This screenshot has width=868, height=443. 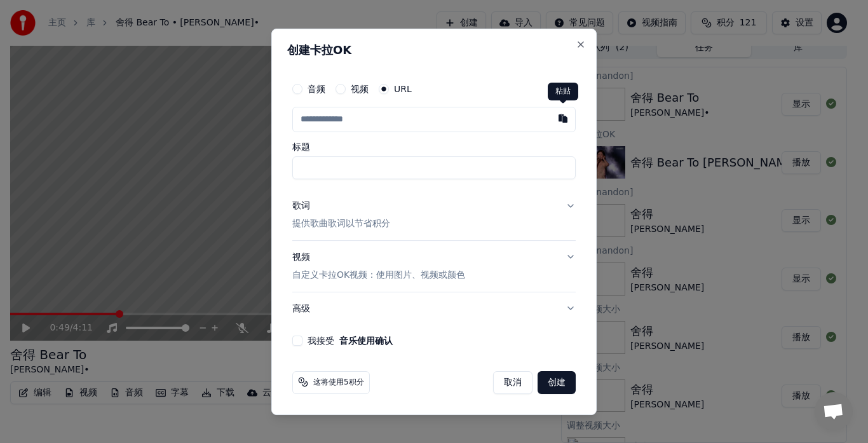 I want to click on div: 歌词, so click(x=301, y=206).